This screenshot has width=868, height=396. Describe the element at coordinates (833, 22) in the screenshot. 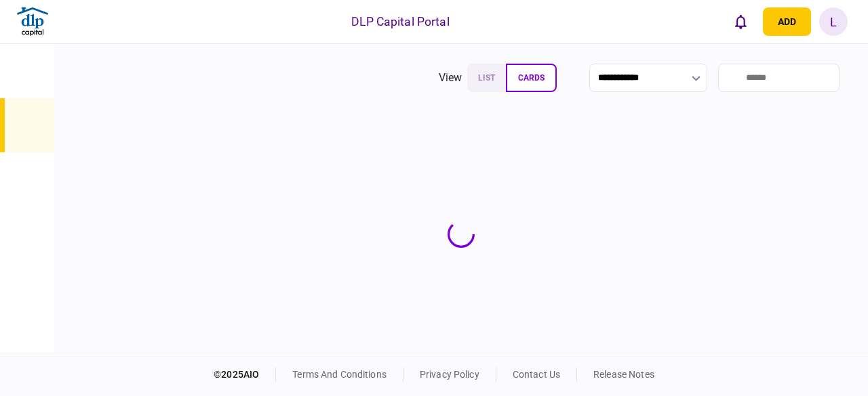

I see `button: L` at that location.